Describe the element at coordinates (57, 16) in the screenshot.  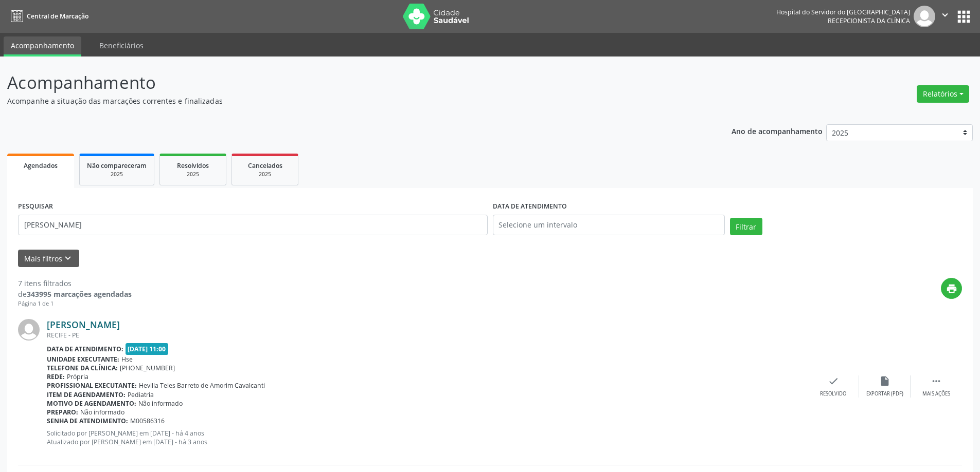
I see `span: Central de Marcação` at that location.